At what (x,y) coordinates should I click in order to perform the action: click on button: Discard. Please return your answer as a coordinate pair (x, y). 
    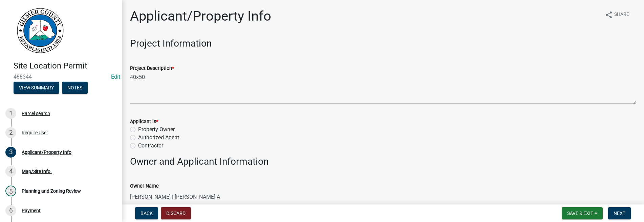
    Looking at the image, I should click on (176, 213).